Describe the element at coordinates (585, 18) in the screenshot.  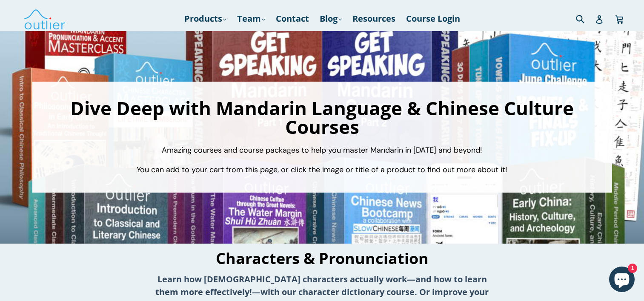
I see `input: Search` at that location.